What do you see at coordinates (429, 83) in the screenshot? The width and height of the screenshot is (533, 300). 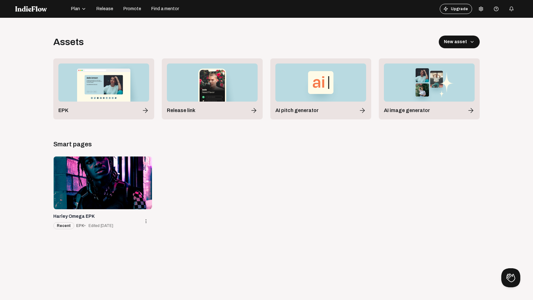 I see `img: AI-Image-Generator.png` at bounding box center [429, 83].